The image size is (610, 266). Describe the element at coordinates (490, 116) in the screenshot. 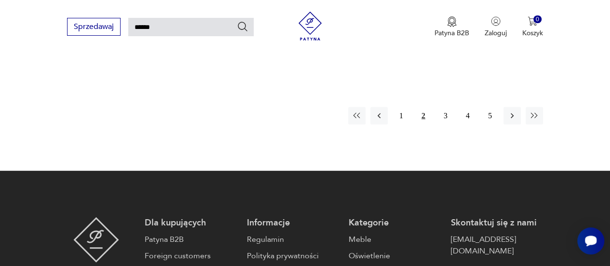

I see `button: 5` at that location.